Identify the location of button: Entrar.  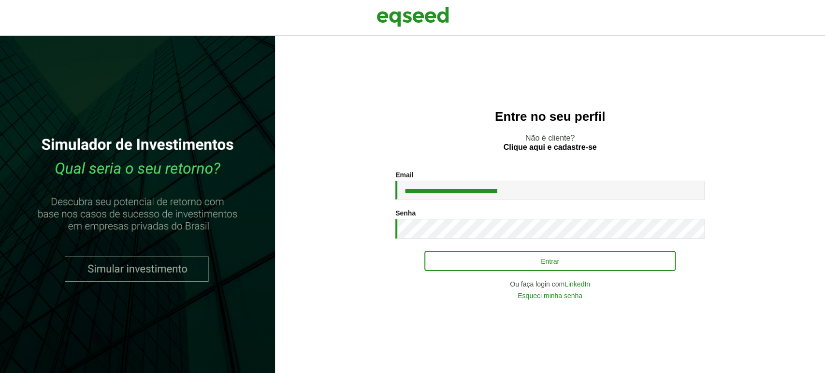
(550, 261).